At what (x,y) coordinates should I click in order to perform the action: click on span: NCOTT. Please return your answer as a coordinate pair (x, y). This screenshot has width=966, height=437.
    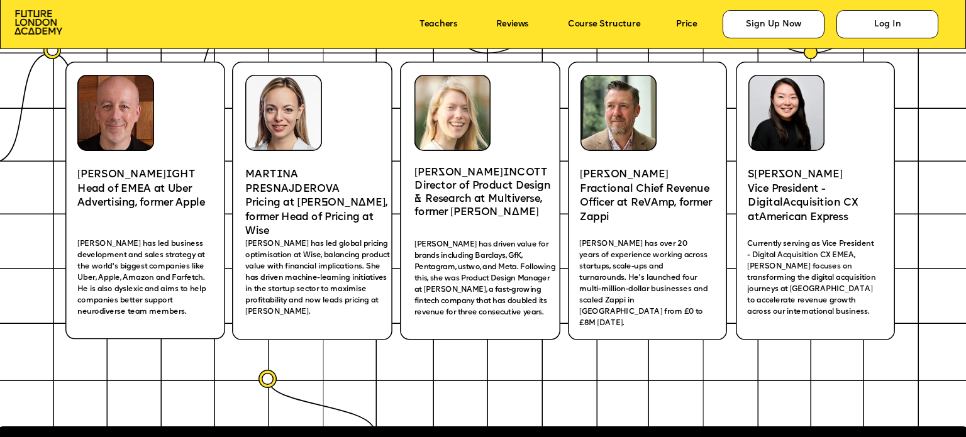
    Looking at the image, I should click on (528, 173).